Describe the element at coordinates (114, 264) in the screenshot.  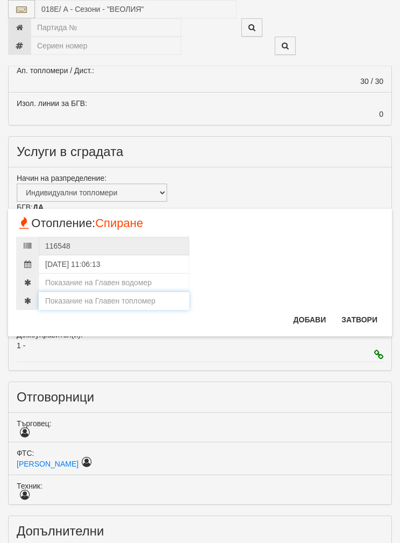
I see `input: Дата и час` at that location.